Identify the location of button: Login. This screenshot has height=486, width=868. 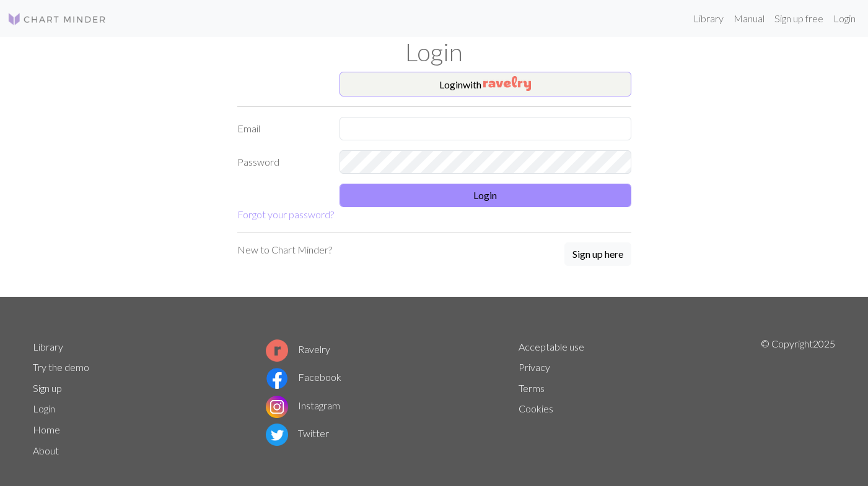
(485, 196).